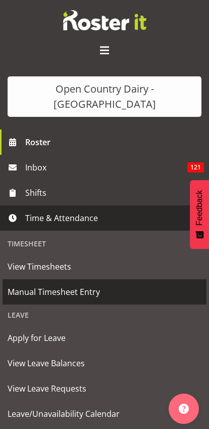  What do you see at coordinates (105, 338) in the screenshot?
I see `span: Apply for Leave` at bounding box center [105, 338].